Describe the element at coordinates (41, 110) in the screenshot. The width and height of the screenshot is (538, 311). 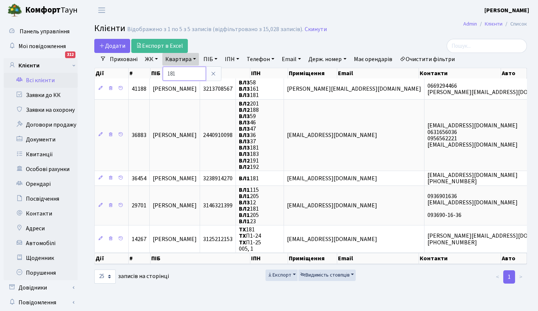
I see `a: Заявки на охорону` at that location.